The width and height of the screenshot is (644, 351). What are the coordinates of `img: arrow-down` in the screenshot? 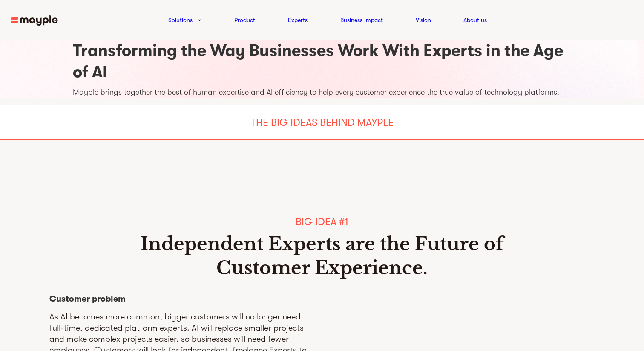 It's located at (199, 20).